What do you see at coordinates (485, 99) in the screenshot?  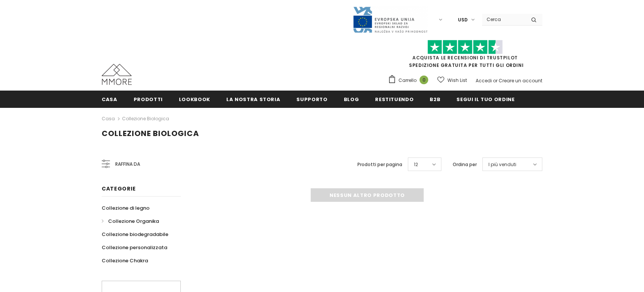 I see `a: Segui il tuo ordine` at bounding box center [485, 99].